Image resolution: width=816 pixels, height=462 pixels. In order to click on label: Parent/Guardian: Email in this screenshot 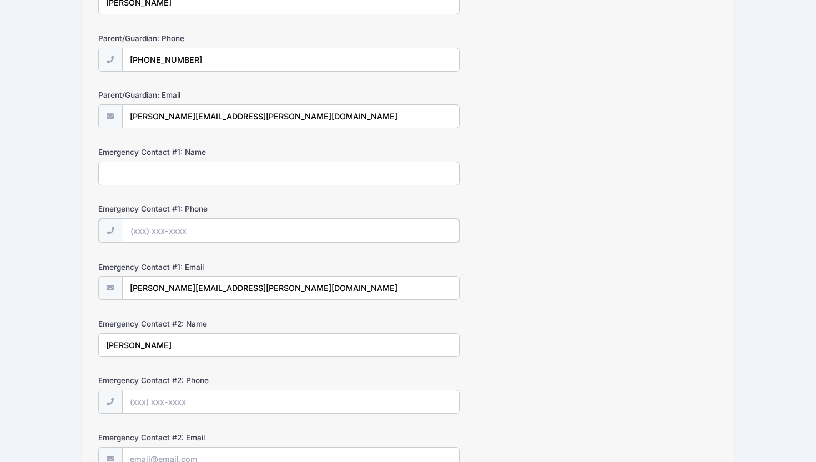, I will do `click(201, 95)`.